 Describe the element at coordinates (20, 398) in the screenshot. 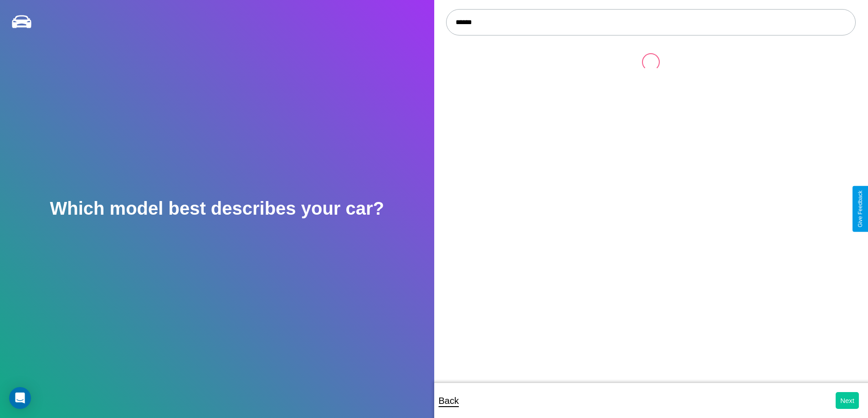

I see `div: Open Intercom Messenger` at that location.